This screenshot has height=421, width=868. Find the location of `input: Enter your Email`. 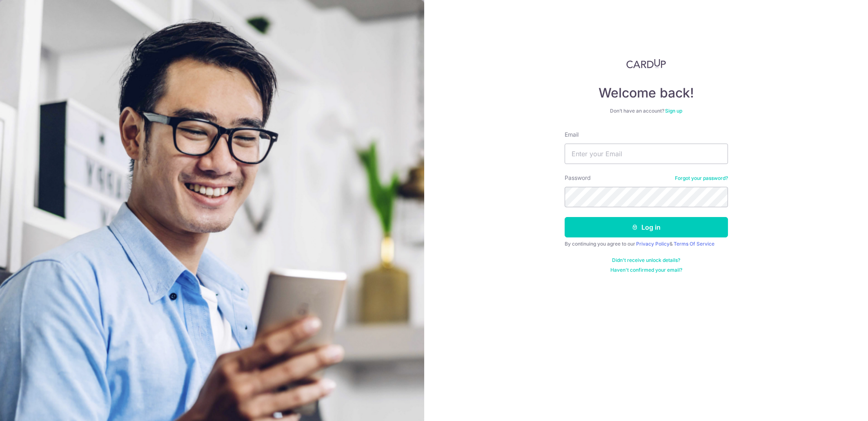

input: Enter your Email is located at coordinates (646, 154).